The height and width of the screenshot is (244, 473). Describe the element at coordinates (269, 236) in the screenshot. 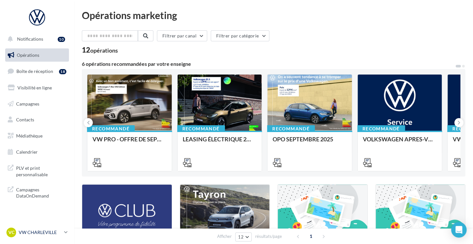

I see `span: résultats/page` at that location.